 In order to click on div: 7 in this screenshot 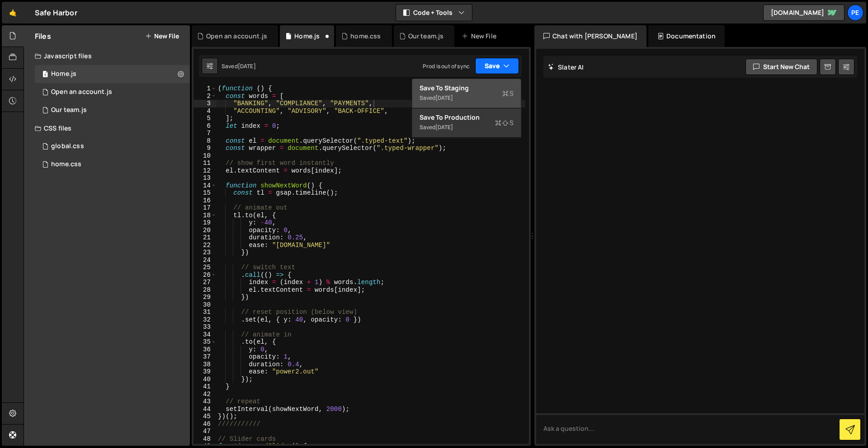, I will do `click(205, 133)`.